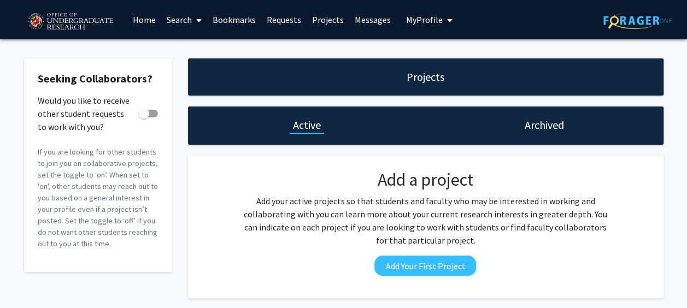 The image size is (687, 308). Describe the element at coordinates (425, 77) in the screenshot. I see `h1: Projects` at that location.